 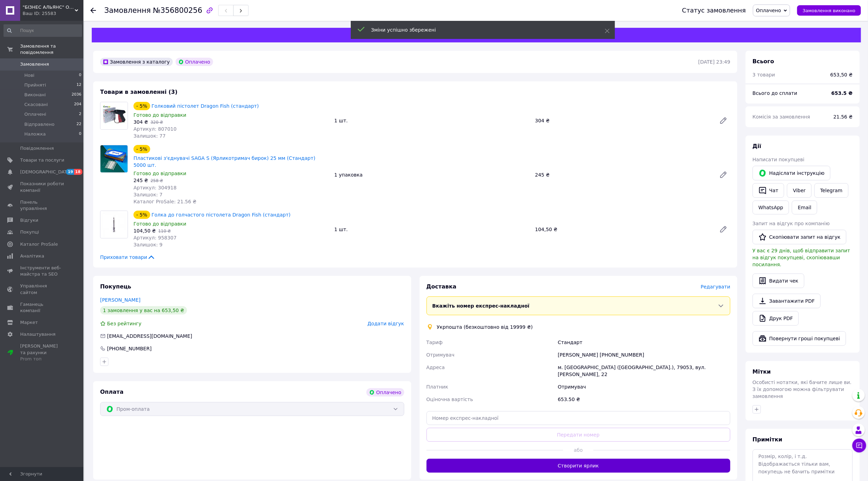 I want to click on span: Доставка, so click(x=442, y=286).